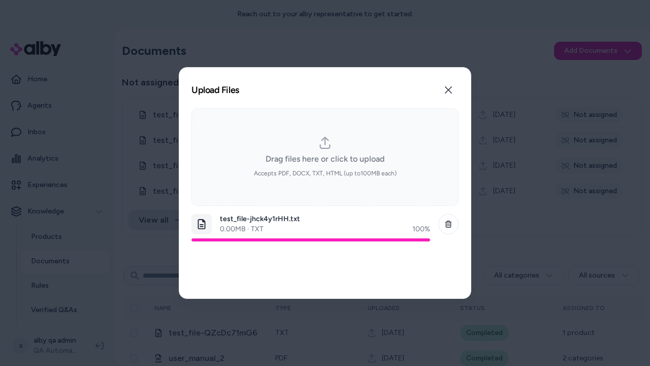 This screenshot has height=366, width=650. What do you see at coordinates (325, 248) in the screenshot?
I see `ol: dropzone-file-list` at bounding box center [325, 248].